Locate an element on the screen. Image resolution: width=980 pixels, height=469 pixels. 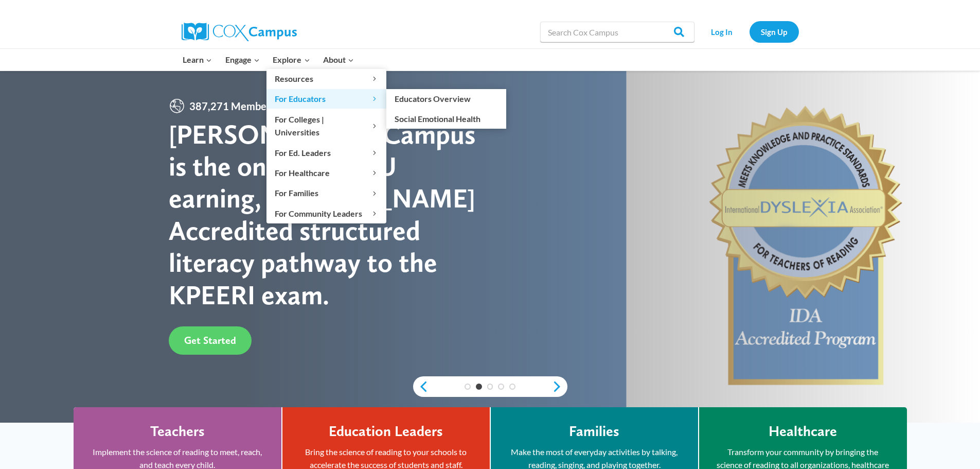
h4: Education Leaders is located at coordinates (386, 431).